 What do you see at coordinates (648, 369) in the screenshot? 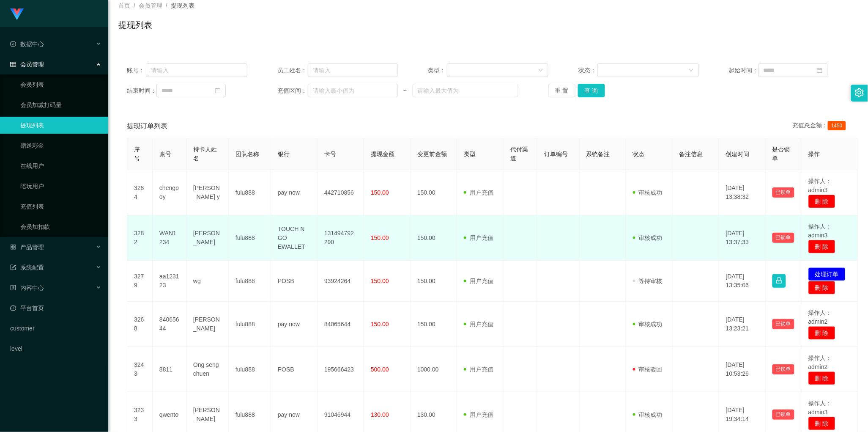
I see `span: 审核驳回` at bounding box center [648, 369].